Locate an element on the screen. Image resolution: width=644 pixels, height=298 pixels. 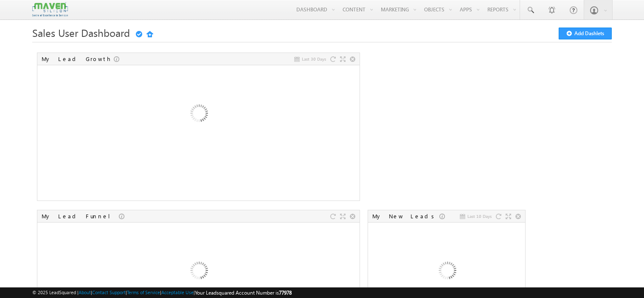
span: Your Leadsquared Account Number is is located at coordinates (243, 293).